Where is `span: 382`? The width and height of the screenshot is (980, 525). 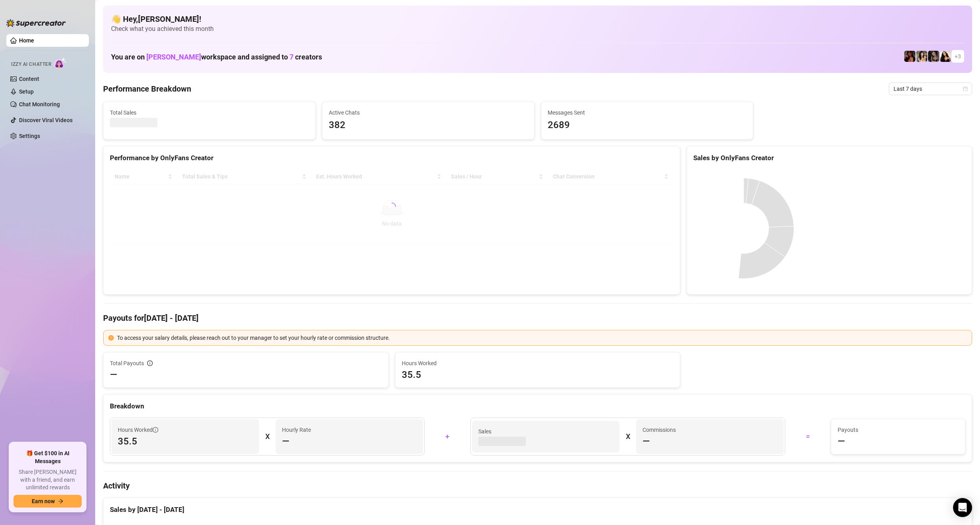
span: 382 is located at coordinates (428, 125).